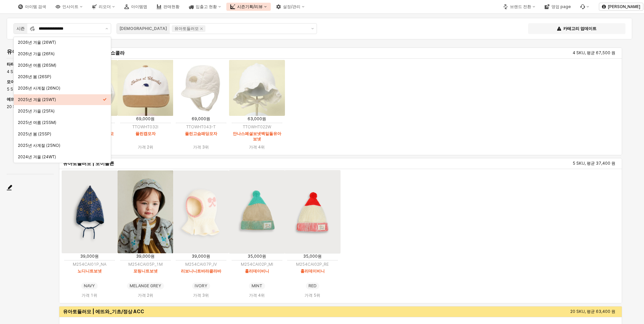 This screenshot has width=644, height=324. I want to click on div: 2025년 봄 (25SP), so click(61, 134).